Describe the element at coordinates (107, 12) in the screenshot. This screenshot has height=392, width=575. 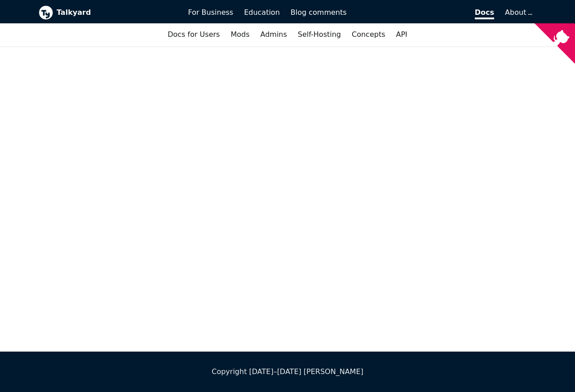
I see `a: Talkyard logoTalkyard` at that location.